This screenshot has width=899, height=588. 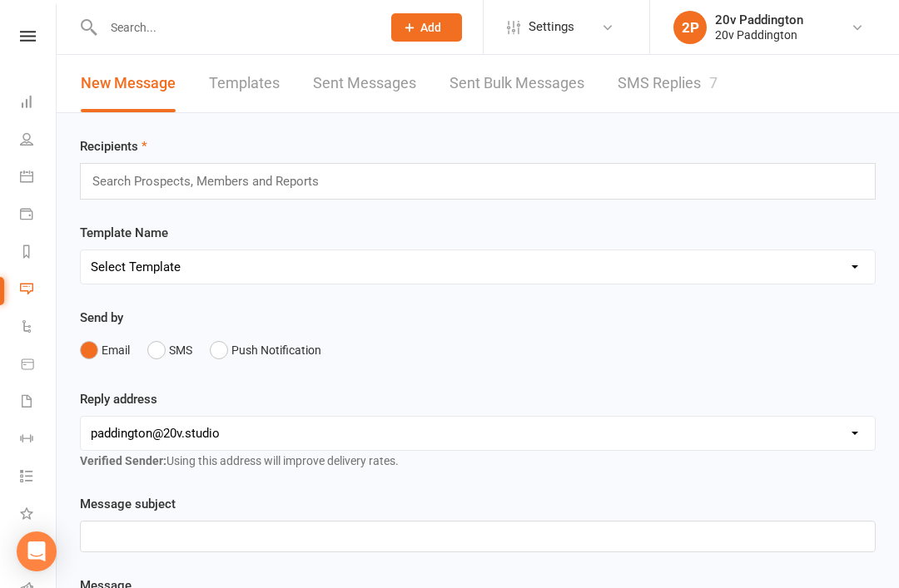 I want to click on span: Settings, so click(x=550, y=27).